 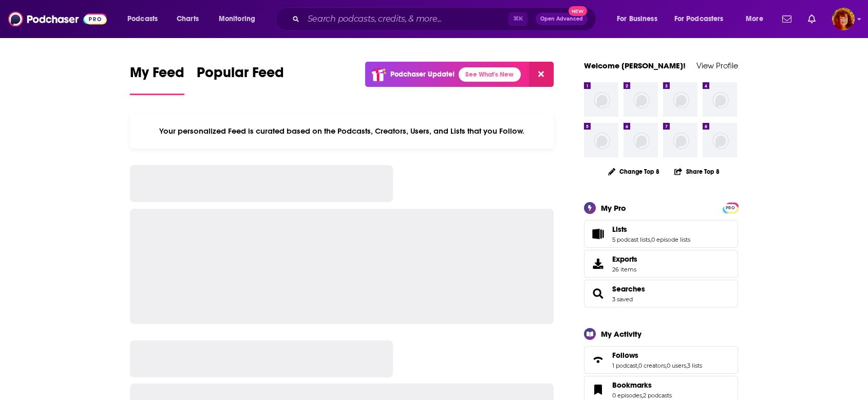 What do you see at coordinates (240, 76) in the screenshot?
I see `span: Popular Feed` at bounding box center [240, 76].